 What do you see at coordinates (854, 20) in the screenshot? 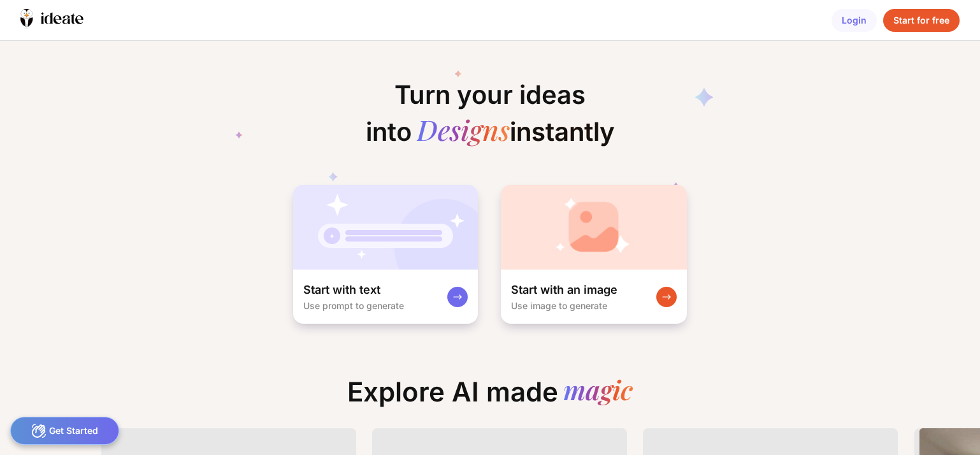
I see `div: Login` at bounding box center [854, 20].